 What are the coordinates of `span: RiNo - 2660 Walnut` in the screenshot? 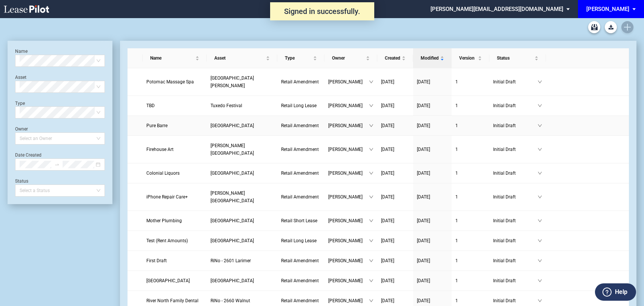 It's located at (230, 301).